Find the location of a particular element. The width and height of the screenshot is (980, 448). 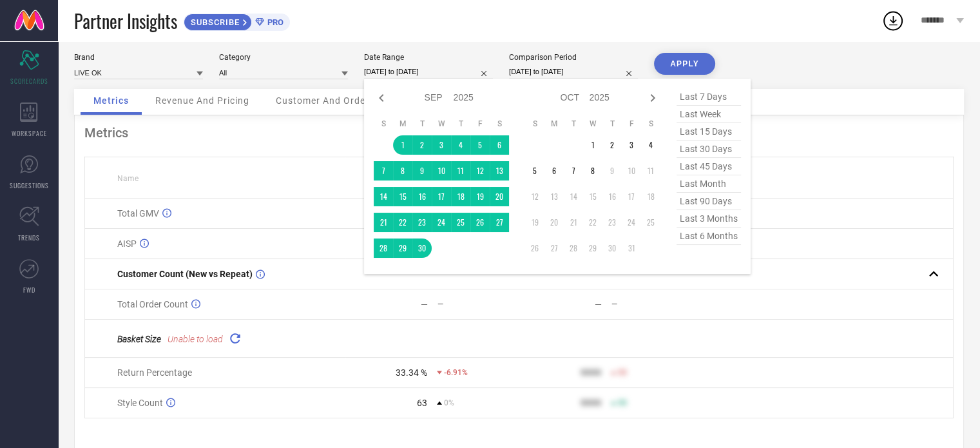

span: Name is located at coordinates (127, 178).